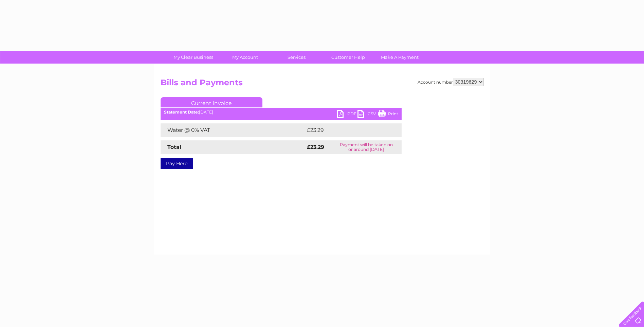 This screenshot has height=327, width=644. I want to click on a: My Clear Business, so click(194, 57).